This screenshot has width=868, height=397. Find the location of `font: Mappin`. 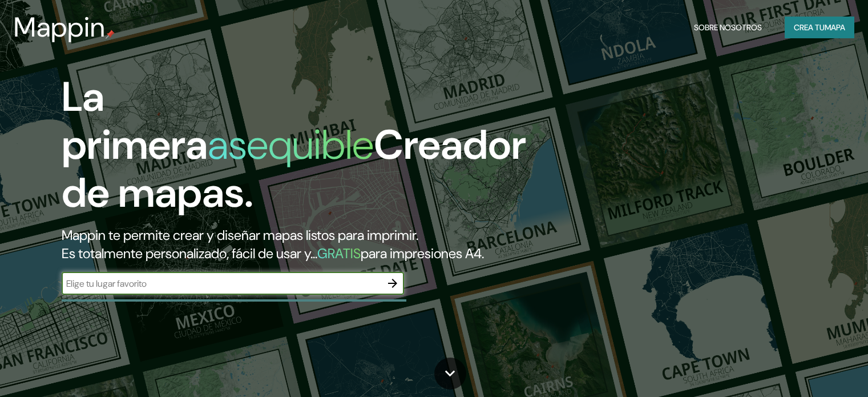

font: Mappin is located at coordinates (60, 27).